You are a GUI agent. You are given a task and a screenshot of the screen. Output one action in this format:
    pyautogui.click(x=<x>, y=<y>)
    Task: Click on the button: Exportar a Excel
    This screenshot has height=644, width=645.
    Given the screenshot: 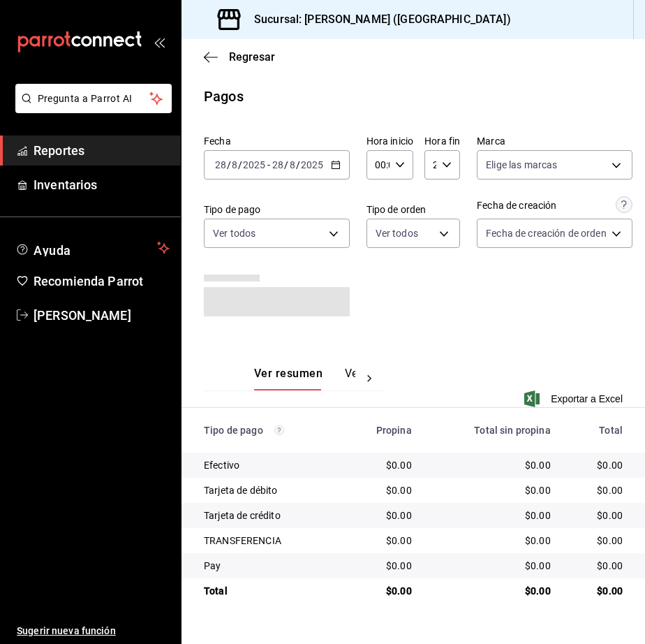 What is the action you would take?
    pyautogui.click(x=575, y=399)
    